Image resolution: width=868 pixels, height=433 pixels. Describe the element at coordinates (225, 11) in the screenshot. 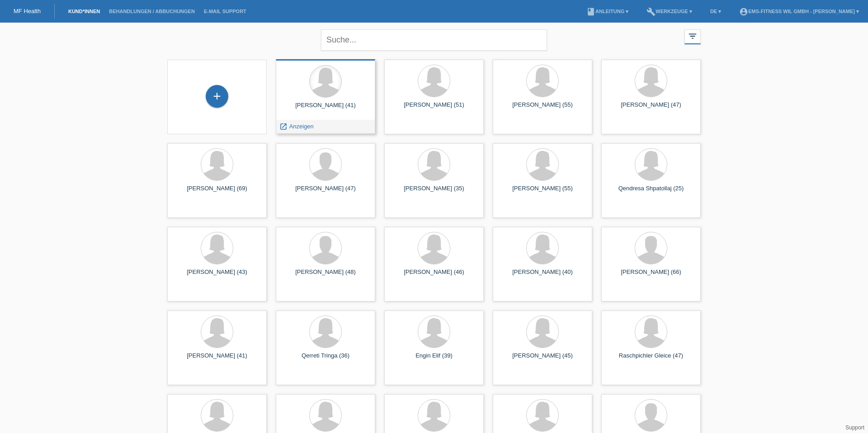

I see `a: E-Mail Support` at that location.